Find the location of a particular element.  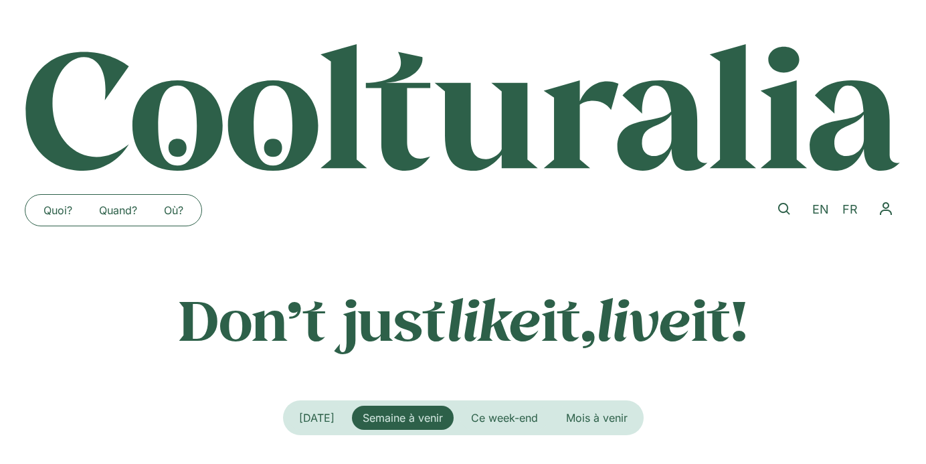

span: Mois à venir is located at coordinates (597, 418).